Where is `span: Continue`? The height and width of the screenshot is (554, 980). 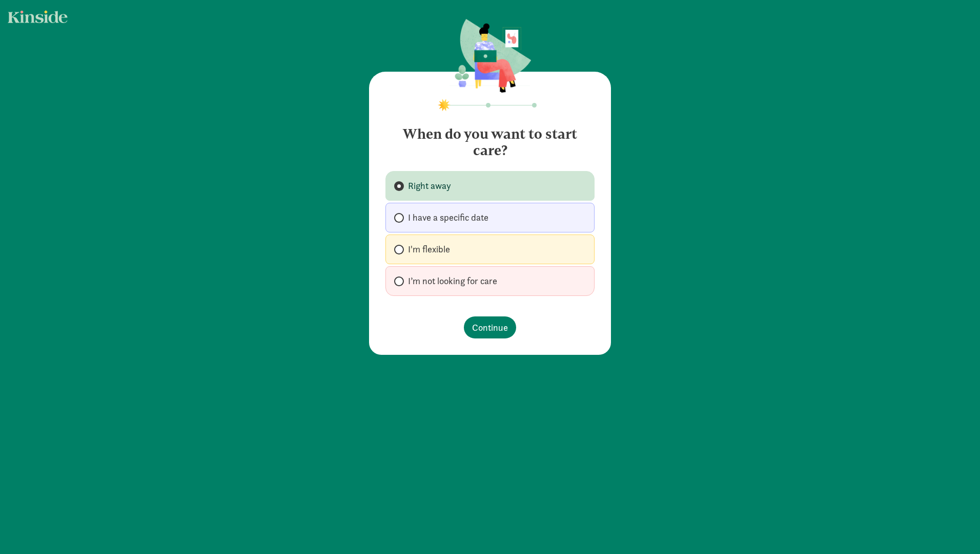 span: Continue is located at coordinates (490, 327).